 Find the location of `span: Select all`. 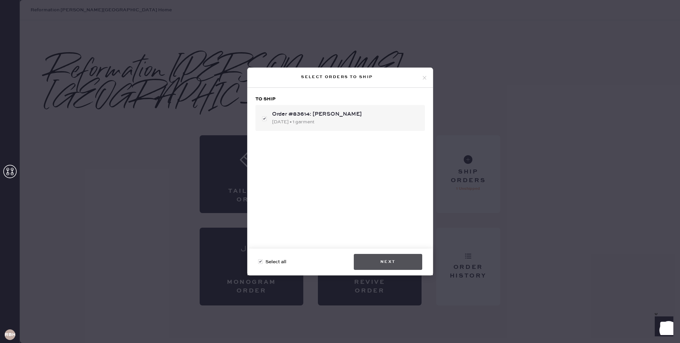

span: Select all is located at coordinates (276, 262).